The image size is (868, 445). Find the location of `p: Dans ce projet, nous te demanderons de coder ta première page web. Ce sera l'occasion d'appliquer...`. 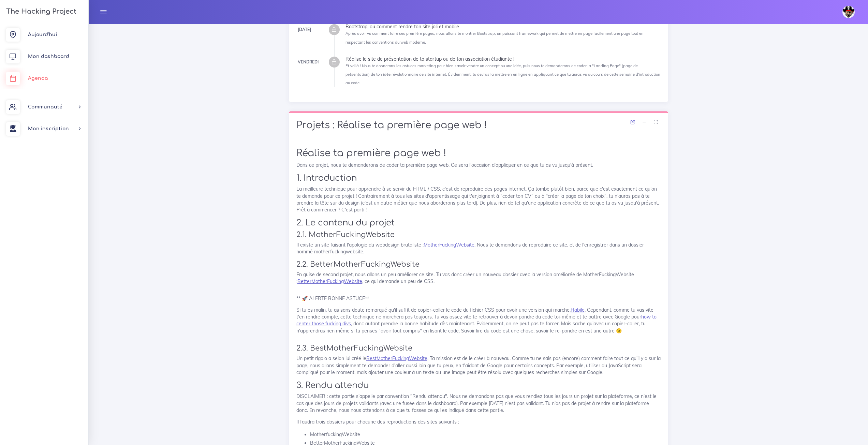

p: Dans ce projet, nous te demanderons de coder ta première page web. Ce sera l'occasion d'appliquer... is located at coordinates (479, 165).